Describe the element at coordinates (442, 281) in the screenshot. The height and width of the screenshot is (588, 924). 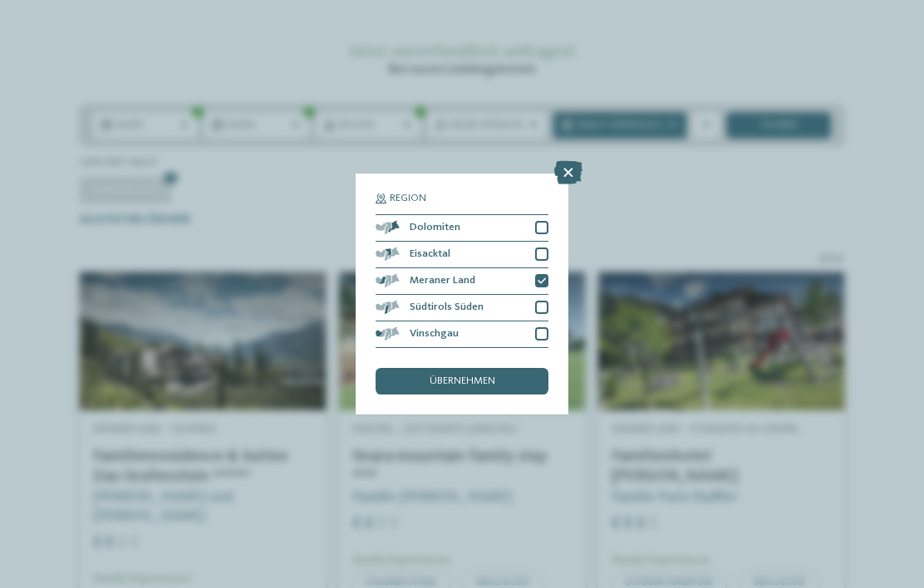
I see `span: Meraner Land` at that location.